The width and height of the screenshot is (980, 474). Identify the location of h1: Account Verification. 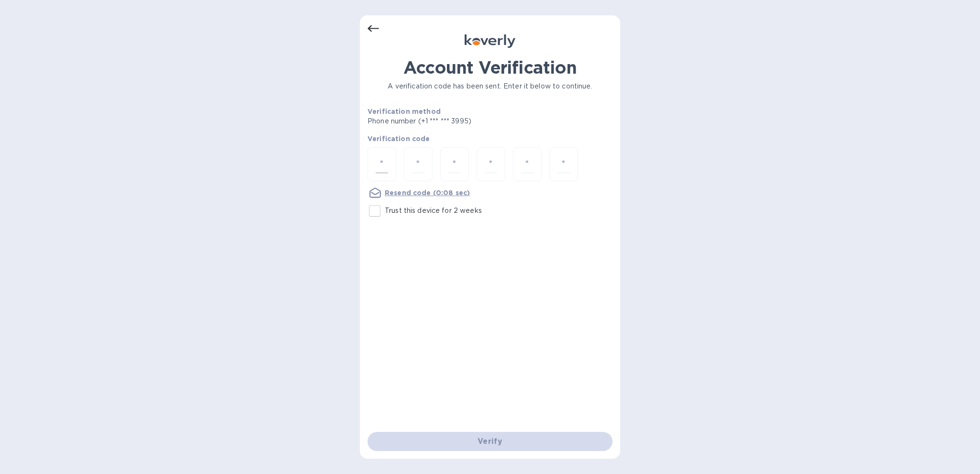
(490, 68).